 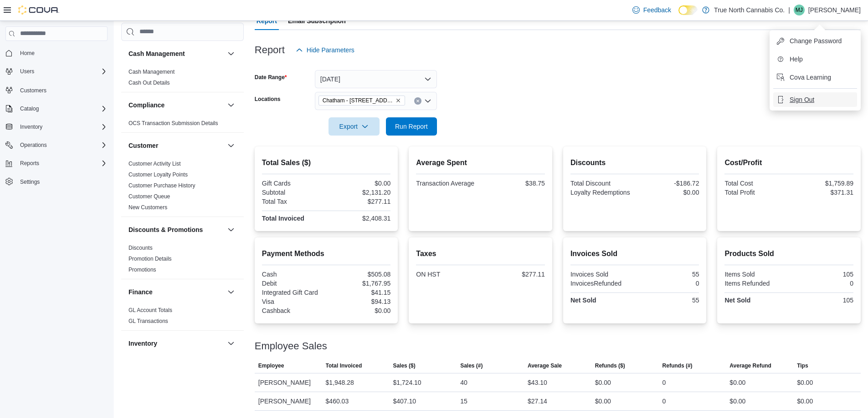 I want to click on h2: Taxes, so click(x=480, y=254).